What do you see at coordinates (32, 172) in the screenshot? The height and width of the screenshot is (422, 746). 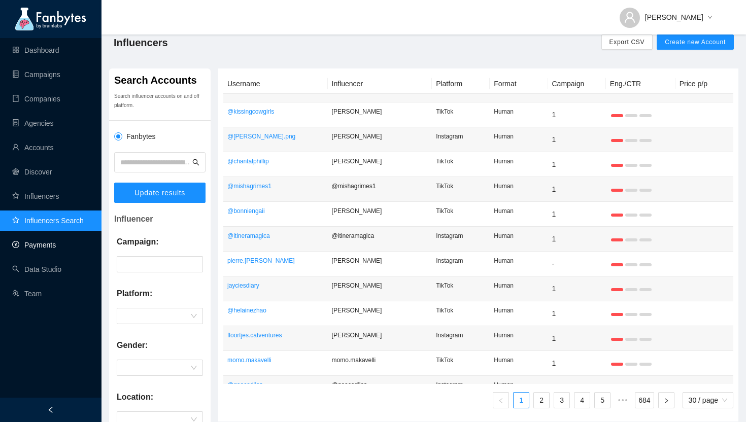 I see `a: radar-chartDiscover` at bounding box center [32, 172].